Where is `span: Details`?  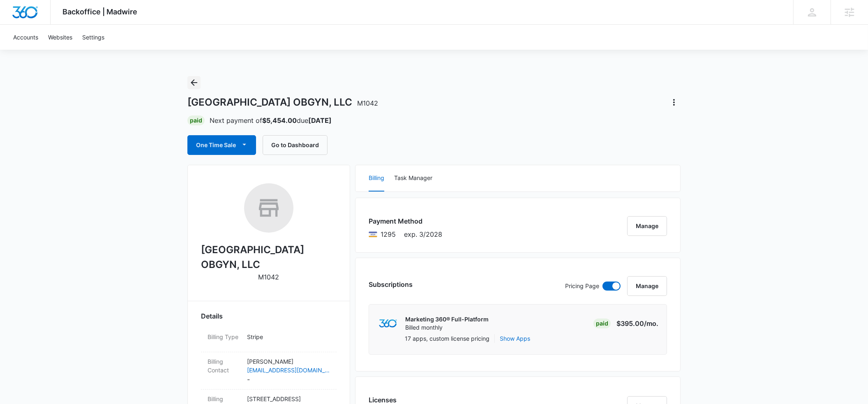 span: Details is located at coordinates (212, 316).